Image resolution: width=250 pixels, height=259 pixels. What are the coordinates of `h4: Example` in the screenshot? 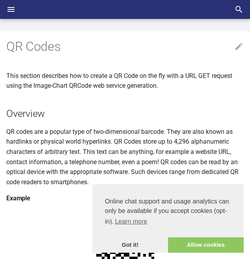 It's located at (125, 199).